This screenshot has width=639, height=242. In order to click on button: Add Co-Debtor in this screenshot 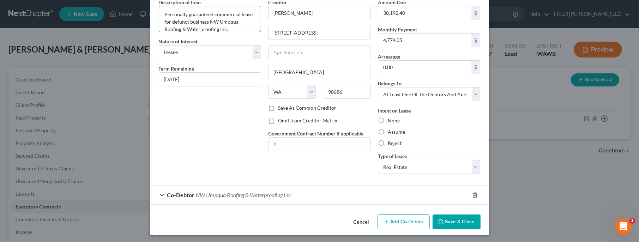, I will do `click(404, 222)`.